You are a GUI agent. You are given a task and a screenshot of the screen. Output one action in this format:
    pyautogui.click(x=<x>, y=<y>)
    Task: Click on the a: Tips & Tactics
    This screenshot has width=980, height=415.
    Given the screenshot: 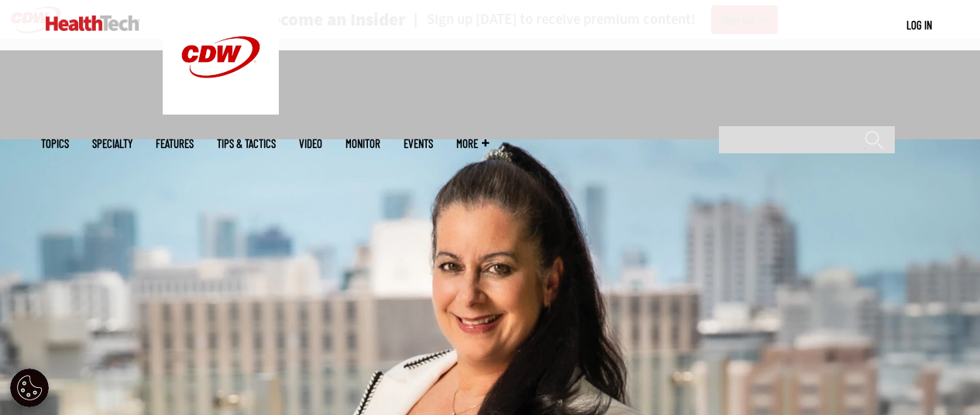 What is the action you would take?
    pyautogui.click(x=246, y=143)
    